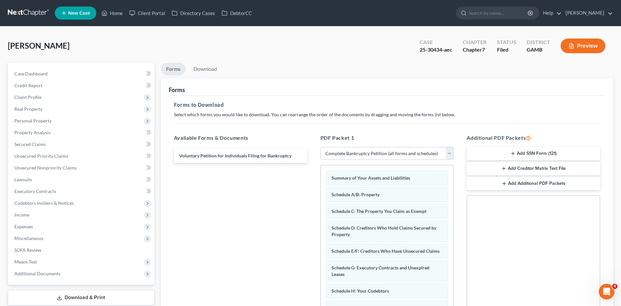  I want to click on a: Executory Contracts, so click(82, 191).